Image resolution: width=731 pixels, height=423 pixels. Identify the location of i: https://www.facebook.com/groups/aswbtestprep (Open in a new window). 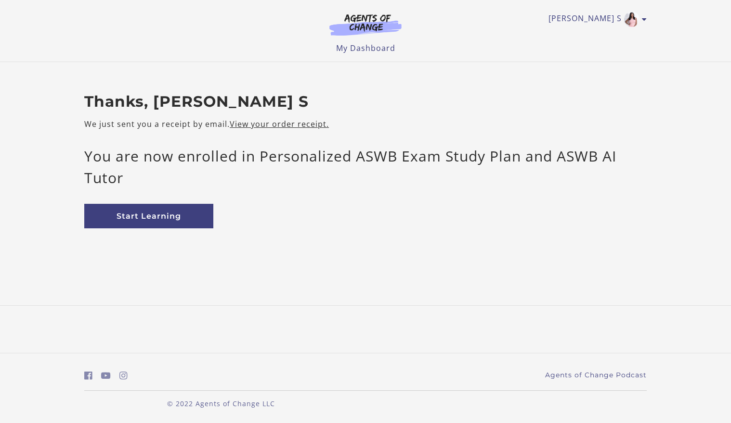
(88, 376).